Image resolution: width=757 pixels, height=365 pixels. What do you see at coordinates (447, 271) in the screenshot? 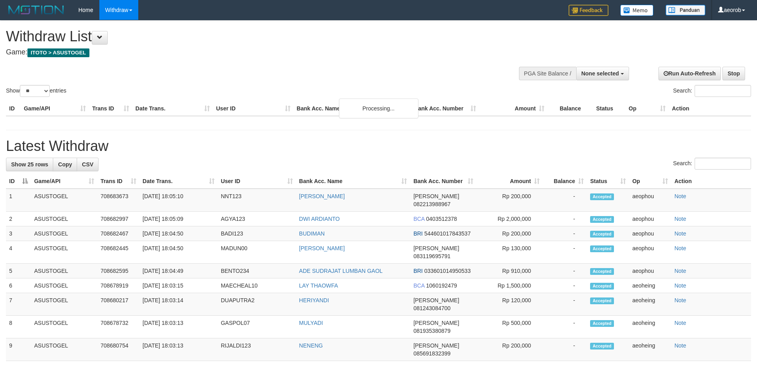
I see `span: Copy 033601014950533 to clipboard` at bounding box center [447, 271].